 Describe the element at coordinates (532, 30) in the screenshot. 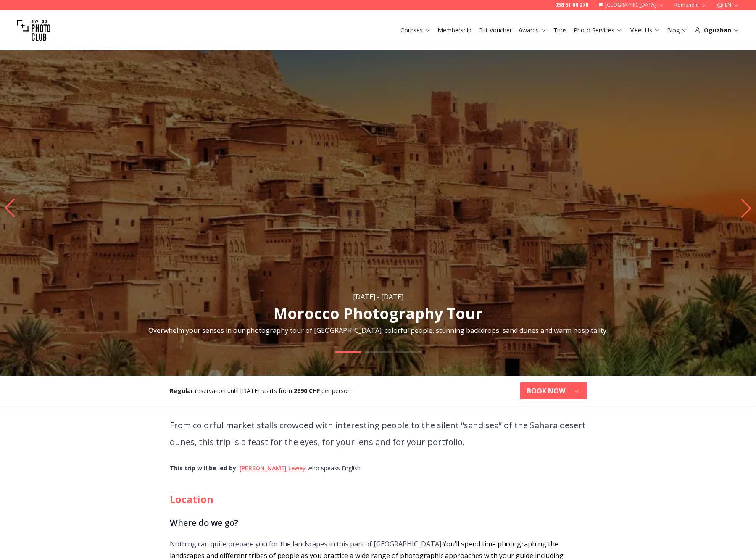

I see `a: Awards` at that location.